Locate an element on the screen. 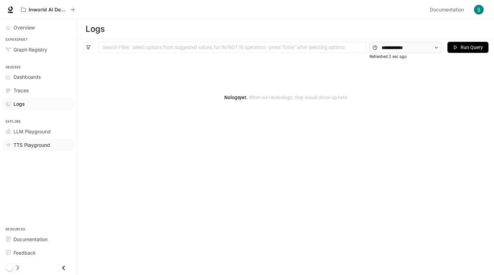 This screenshot has width=494, height=275. a: Overview is located at coordinates (38, 27).